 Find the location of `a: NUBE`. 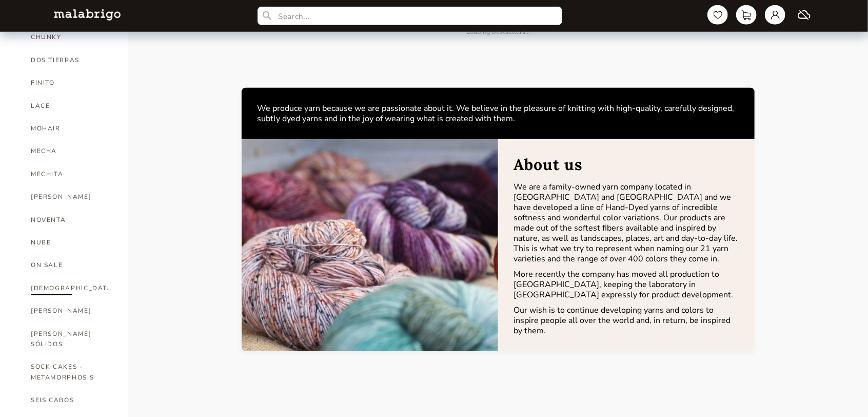

a: NUBE is located at coordinates (72, 242).